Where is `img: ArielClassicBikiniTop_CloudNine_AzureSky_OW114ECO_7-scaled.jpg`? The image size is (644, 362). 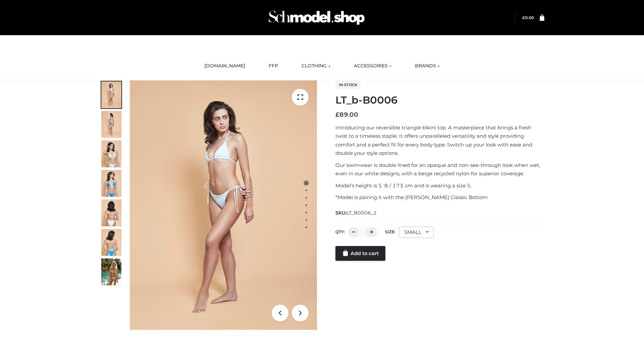
img: ArielClassicBikiniTop_CloudNine_AzureSky_OW114ECO_7-scaled.jpg is located at coordinates (111, 213).